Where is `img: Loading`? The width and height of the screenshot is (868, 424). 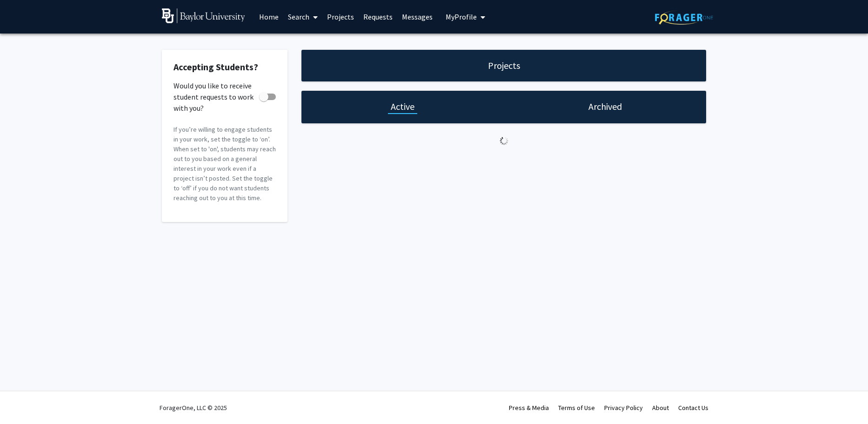
img: Loading is located at coordinates (503, 140).